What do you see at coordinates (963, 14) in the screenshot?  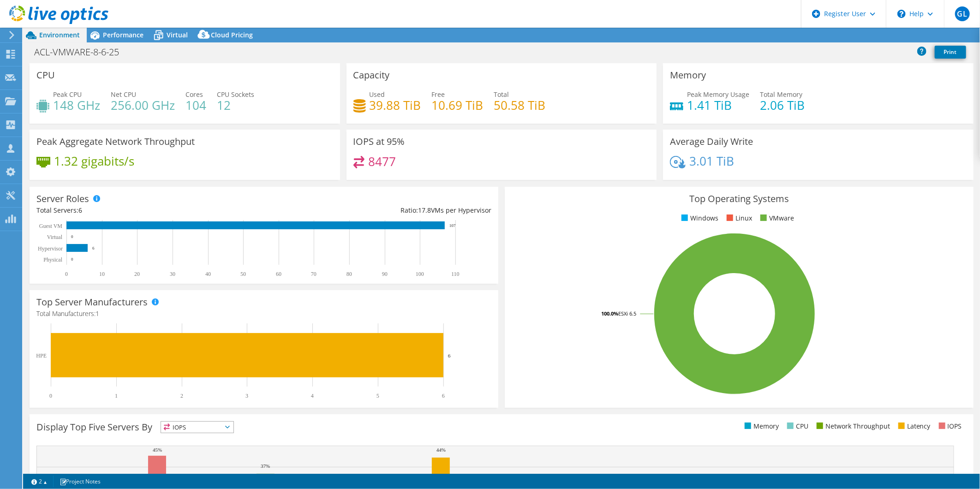 I see `span: GL` at bounding box center [963, 14].